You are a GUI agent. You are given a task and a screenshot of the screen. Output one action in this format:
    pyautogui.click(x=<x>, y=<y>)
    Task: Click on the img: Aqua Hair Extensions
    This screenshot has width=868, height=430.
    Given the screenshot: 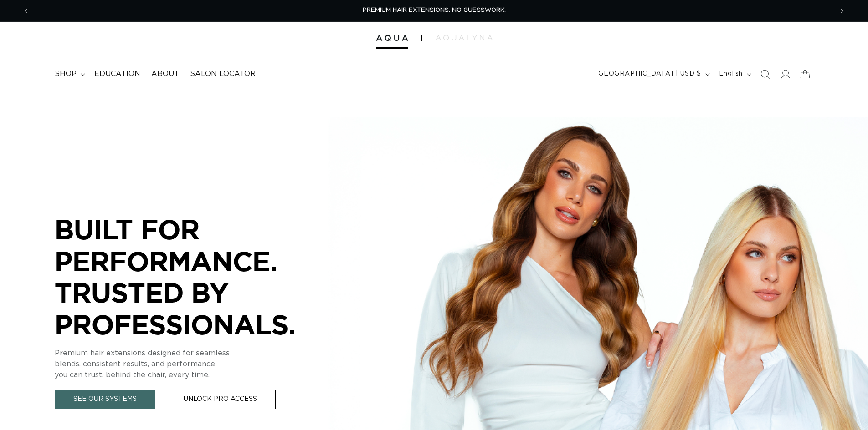 What is the action you would take?
    pyautogui.click(x=391, y=39)
    